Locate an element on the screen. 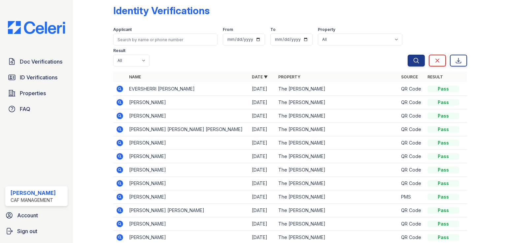 The width and height of the screenshot is (507, 243). td: PMS is located at coordinates (411, 197).